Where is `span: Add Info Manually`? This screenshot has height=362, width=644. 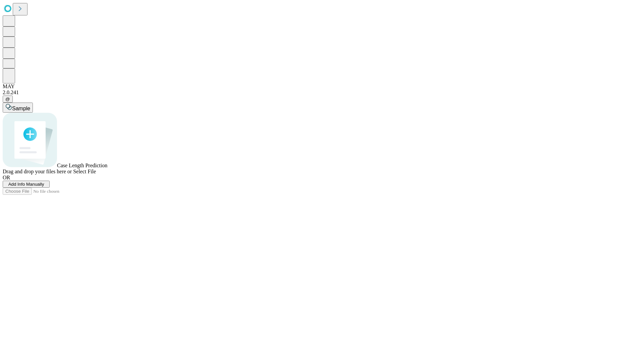
span: Add Info Manually is located at coordinates (26, 184).